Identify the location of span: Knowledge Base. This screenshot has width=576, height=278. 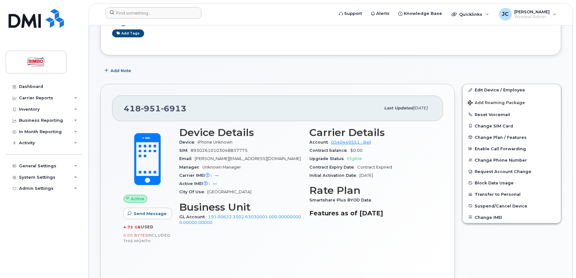
(423, 14).